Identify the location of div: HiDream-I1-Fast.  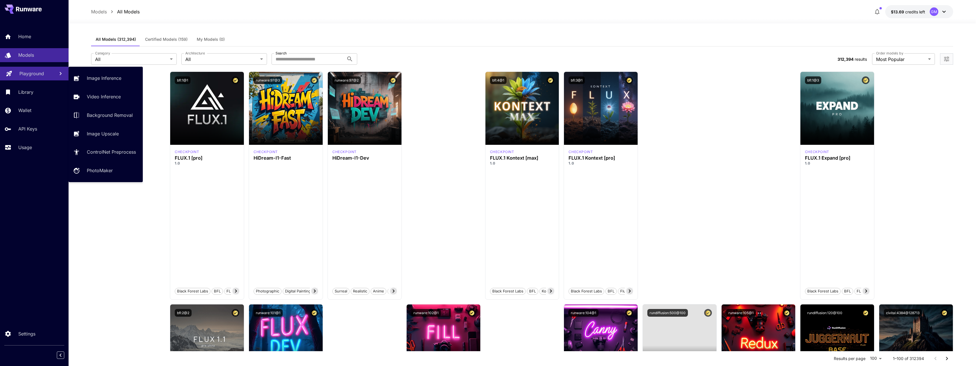
(286, 158).